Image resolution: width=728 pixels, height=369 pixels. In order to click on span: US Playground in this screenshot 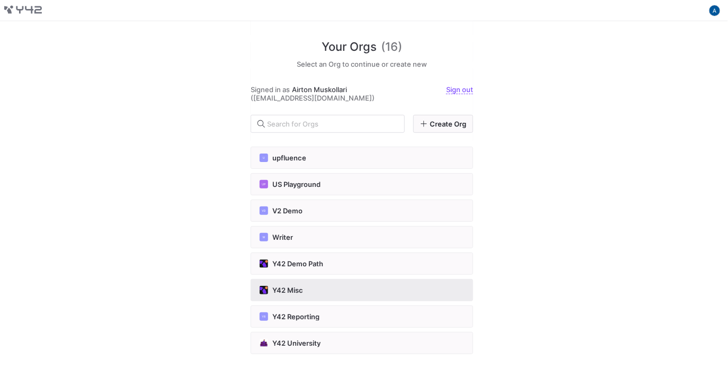, I will do `click(296, 184)`.